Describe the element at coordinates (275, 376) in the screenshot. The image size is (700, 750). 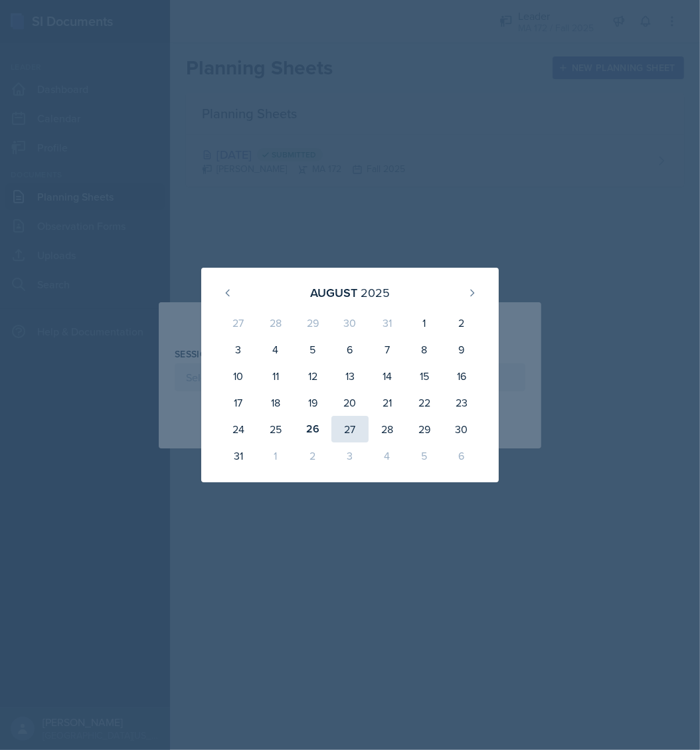
I see `div: 11` at that location.